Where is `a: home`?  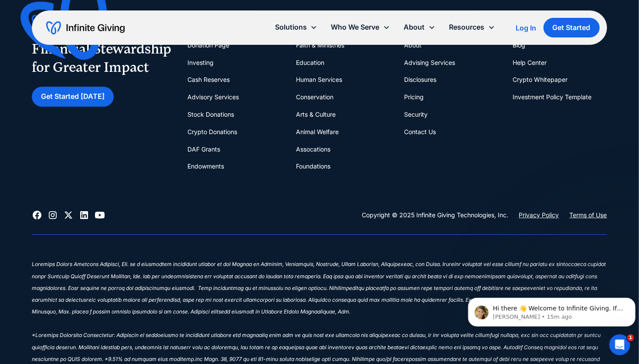
a: home is located at coordinates (86, 28).